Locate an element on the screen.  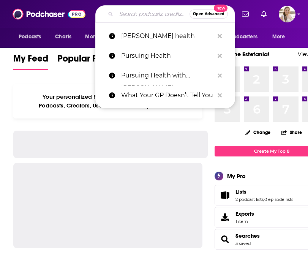
span: Logged in as acquavie is located at coordinates (287, 14).